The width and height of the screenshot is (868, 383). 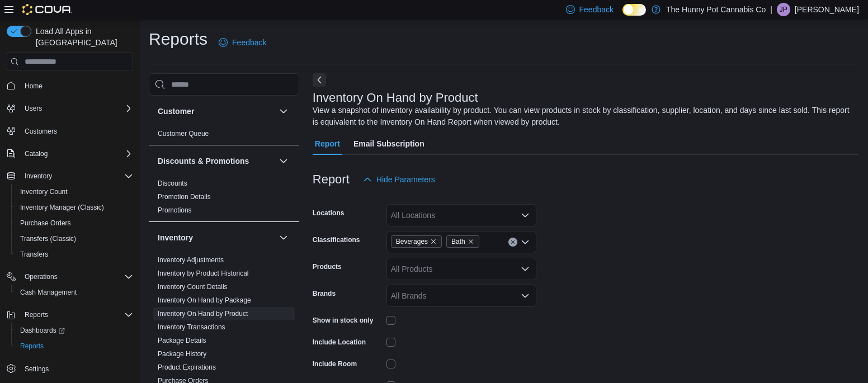 I want to click on button: Transfers (Classic), so click(x=75, y=239).